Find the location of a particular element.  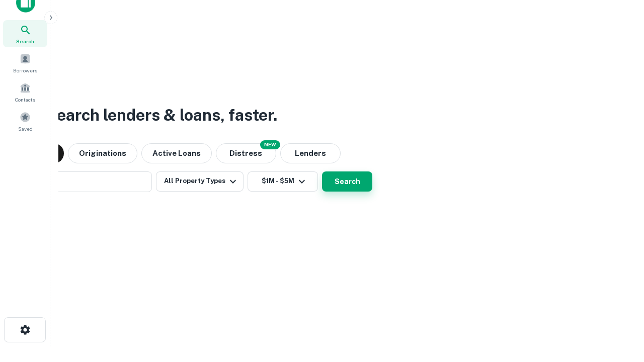

button: Lenders is located at coordinates (310, 154).